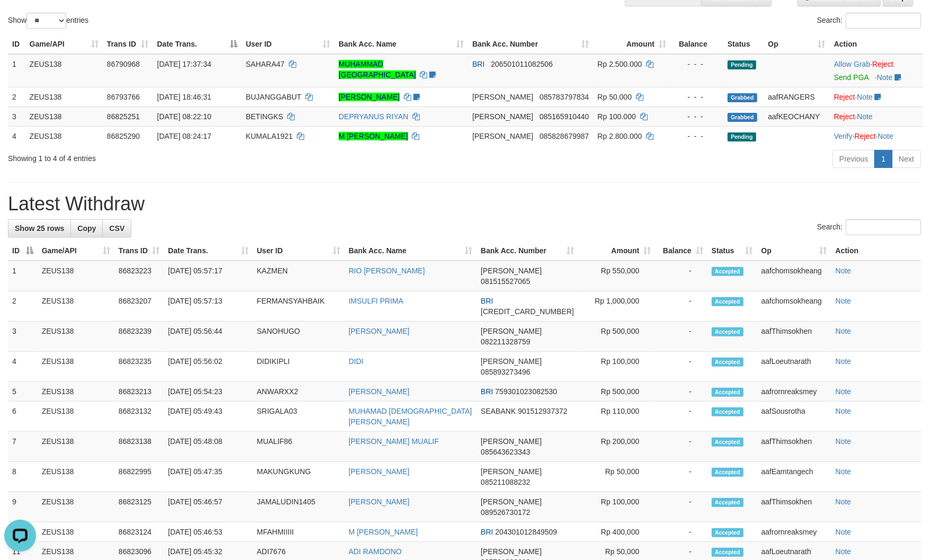 This screenshot has height=560, width=929. I want to click on td: 86823213, so click(139, 392).